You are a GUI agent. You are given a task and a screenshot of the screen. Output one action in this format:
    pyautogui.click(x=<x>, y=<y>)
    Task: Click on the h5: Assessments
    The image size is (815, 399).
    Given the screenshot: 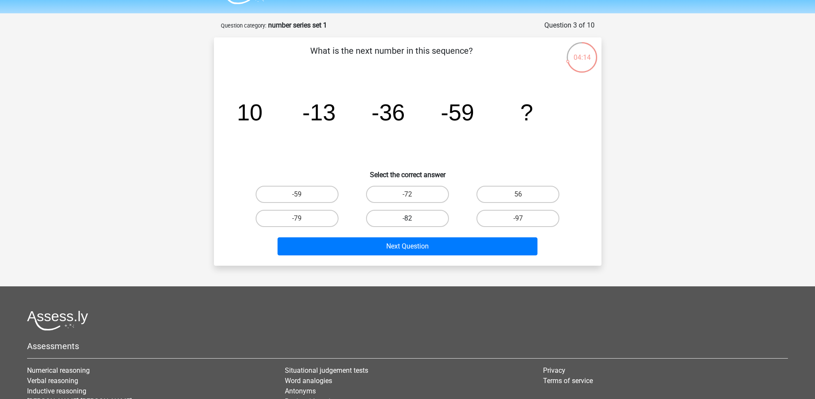 What is the action you would take?
    pyautogui.click(x=408, y=346)
    